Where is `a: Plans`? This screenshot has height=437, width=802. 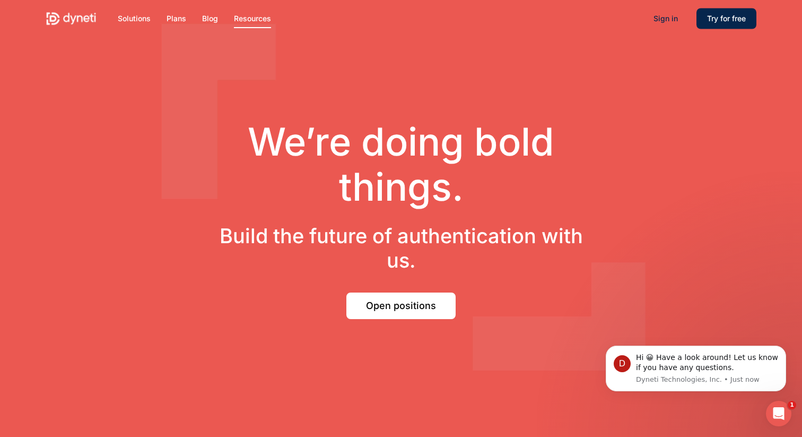
a: Plans is located at coordinates (176, 19).